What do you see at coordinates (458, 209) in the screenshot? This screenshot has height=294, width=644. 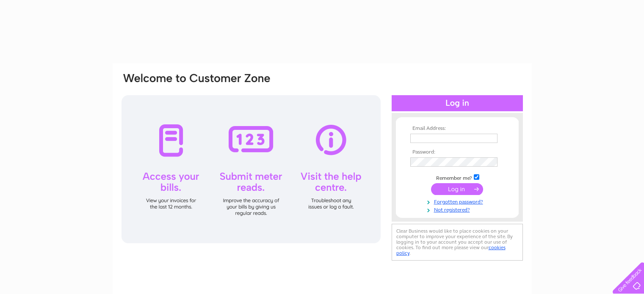 I see `a: Not registered?` at bounding box center [458, 209].